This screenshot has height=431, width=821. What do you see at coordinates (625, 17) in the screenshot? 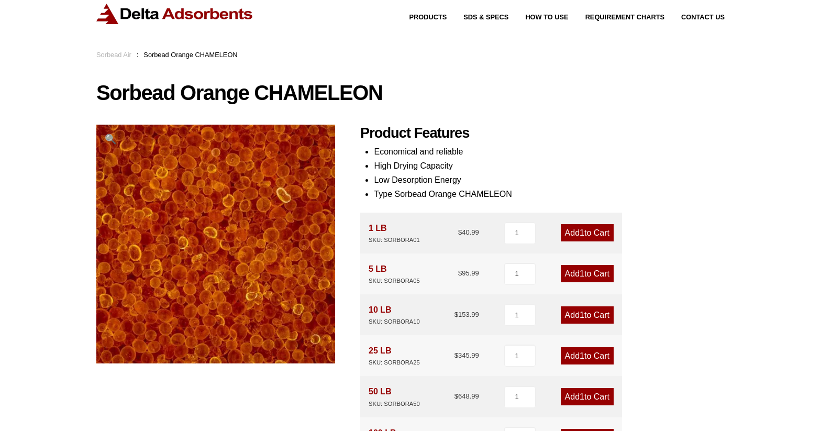
I see `span: Requirement Charts` at bounding box center [625, 17].